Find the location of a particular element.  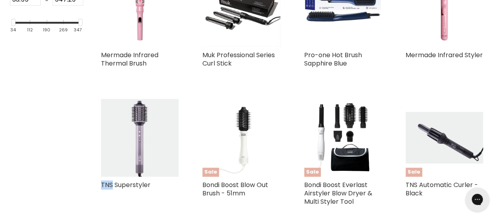

a: Bondi Boost Blow Out Brush - 51mm is located at coordinates (235, 189).